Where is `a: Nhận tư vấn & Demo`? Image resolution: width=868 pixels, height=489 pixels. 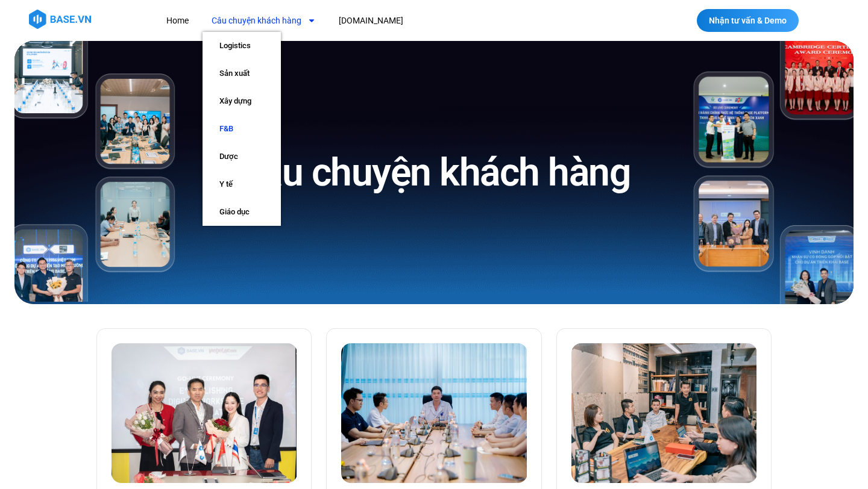
a: Nhận tư vấn & Demo is located at coordinates (747, 21).